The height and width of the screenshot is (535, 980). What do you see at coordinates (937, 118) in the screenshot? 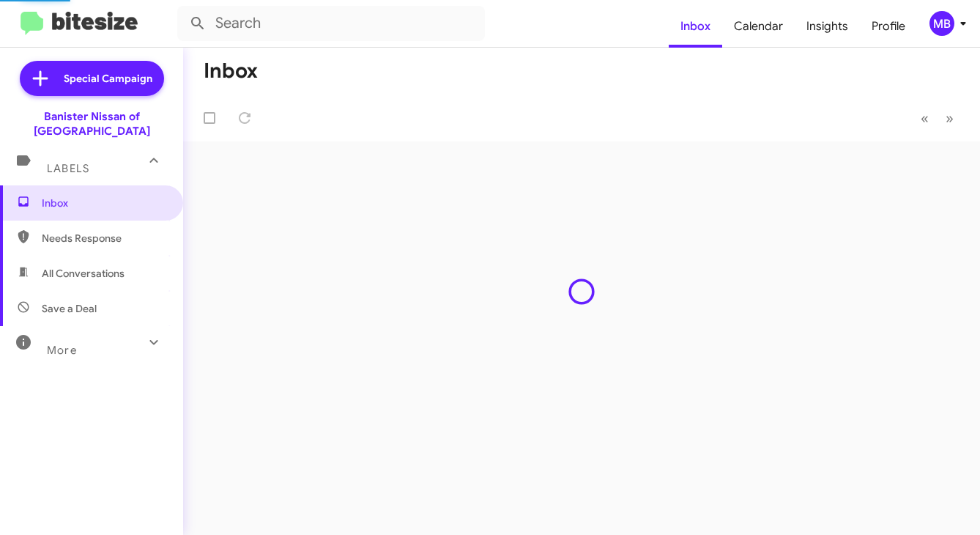
I see `nav: Page navigation example` at bounding box center [937, 118].